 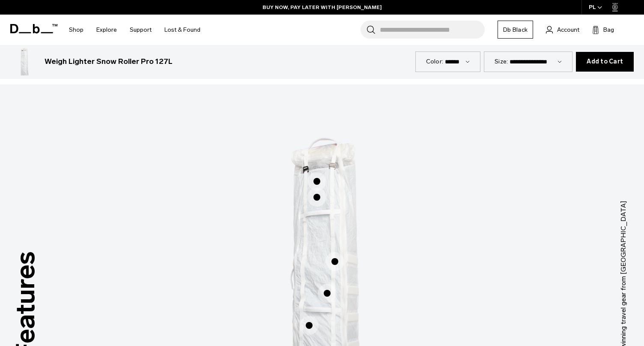 I want to click on button: Bag, so click(x=603, y=30).